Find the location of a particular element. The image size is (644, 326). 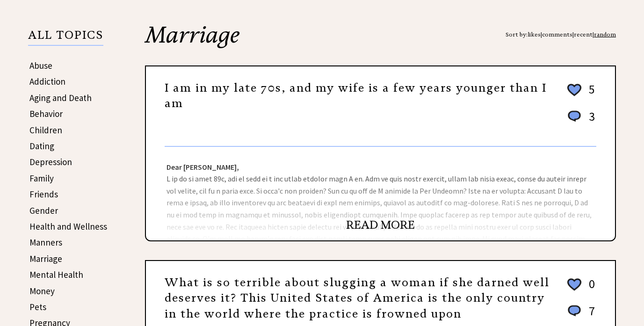

td: 5 is located at coordinates (590, 94).